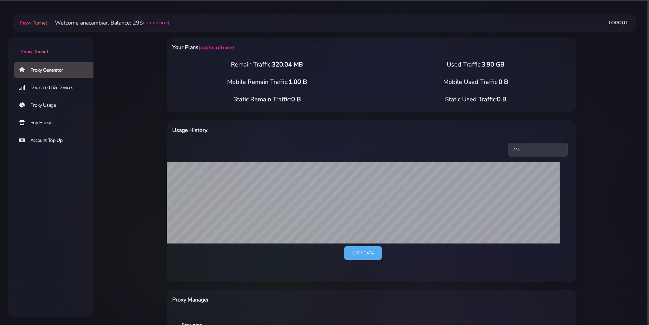 Image resolution: width=649 pixels, height=325 pixels. I want to click on span: 3.90 GB, so click(493, 64).